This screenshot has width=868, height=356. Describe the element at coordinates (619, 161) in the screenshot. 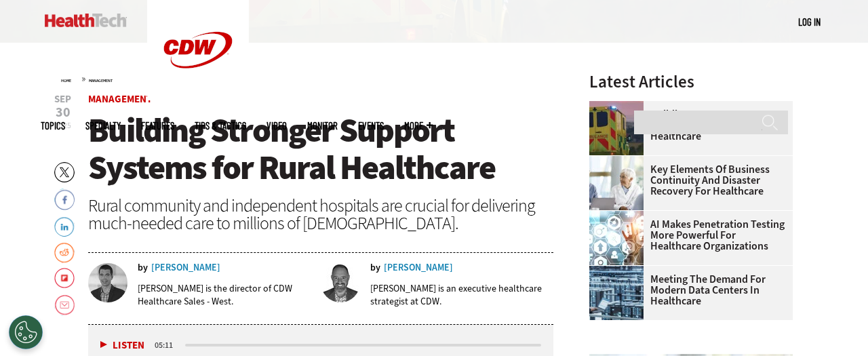

I see `a: incident response team discusses around a table` at that location.